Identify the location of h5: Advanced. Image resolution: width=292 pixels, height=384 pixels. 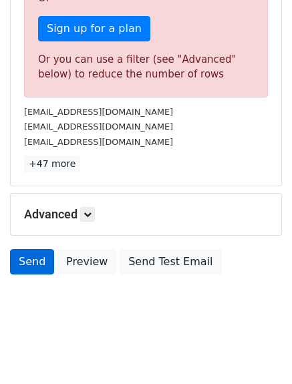
(146, 215).